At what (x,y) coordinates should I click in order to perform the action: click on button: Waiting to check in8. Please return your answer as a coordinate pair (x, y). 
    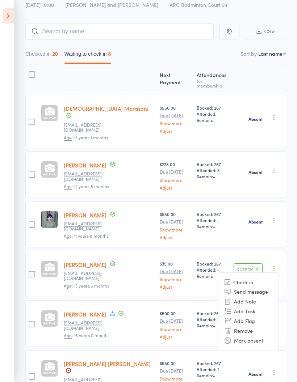
    Looking at the image, I should click on (88, 56).